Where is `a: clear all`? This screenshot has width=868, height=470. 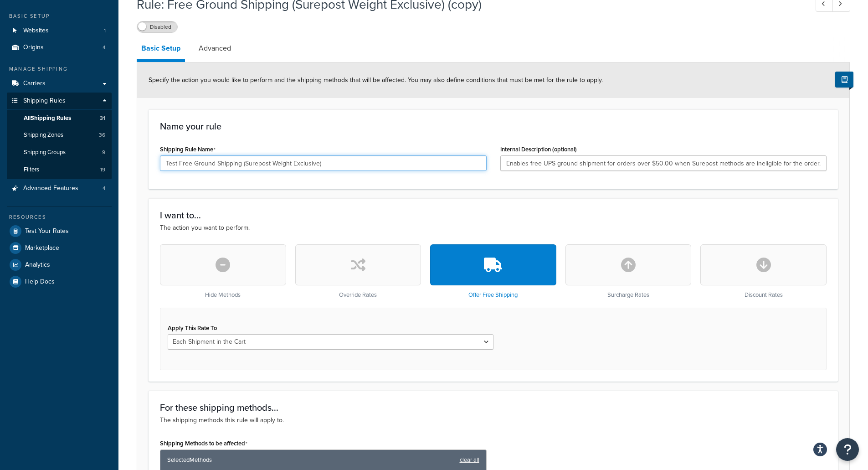 a: clear all is located at coordinates (469, 460).